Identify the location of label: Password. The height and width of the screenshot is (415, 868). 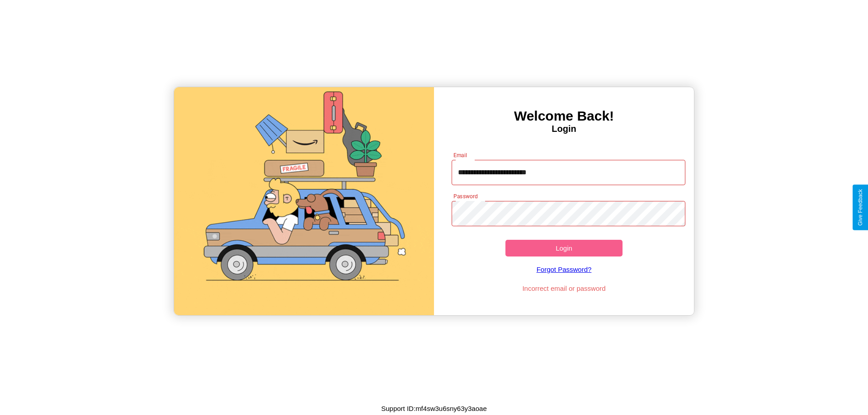
(465, 196).